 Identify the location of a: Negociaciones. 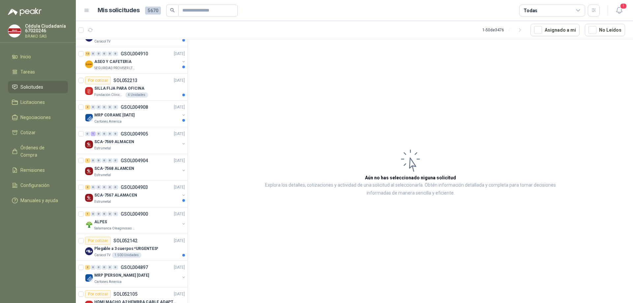
(38, 117).